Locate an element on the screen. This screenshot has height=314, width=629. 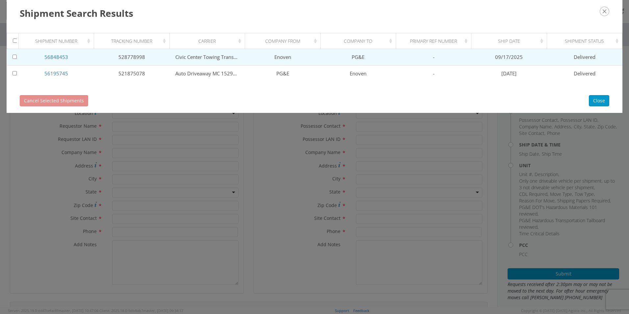
div: Carrier is located at coordinates (209, 41).